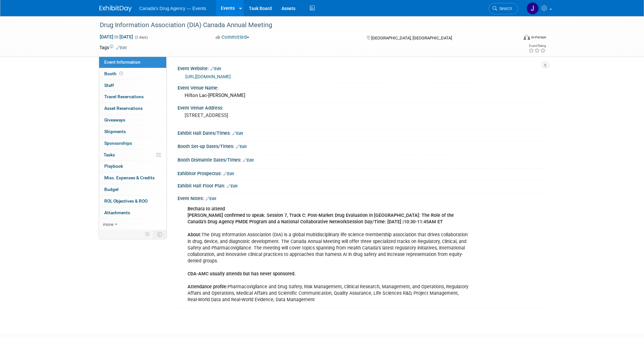 Image resolution: width=644 pixels, height=338 pixels. Describe the element at coordinates (126, 201) in the screenshot. I see `span: ROI, Objectives & ROO` at that location.